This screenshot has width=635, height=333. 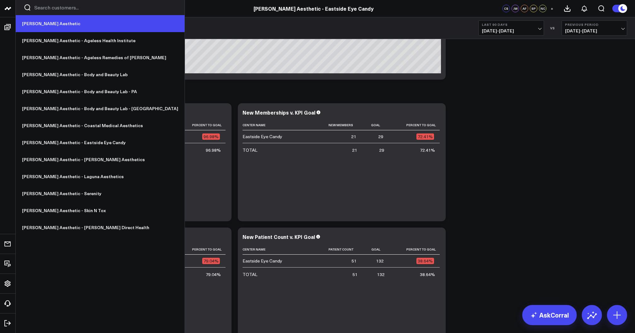 I want to click on button: Search customers button, so click(x=27, y=8).